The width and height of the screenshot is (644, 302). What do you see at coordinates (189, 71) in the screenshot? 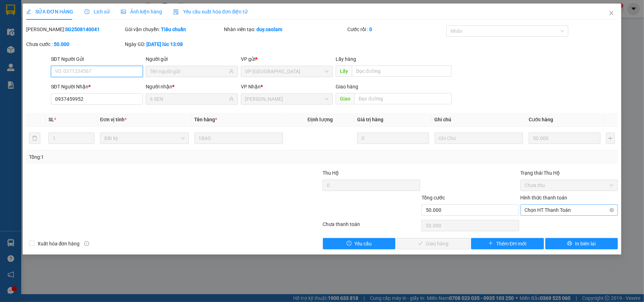
I see `input: Tên người gửi` at bounding box center [189, 71].